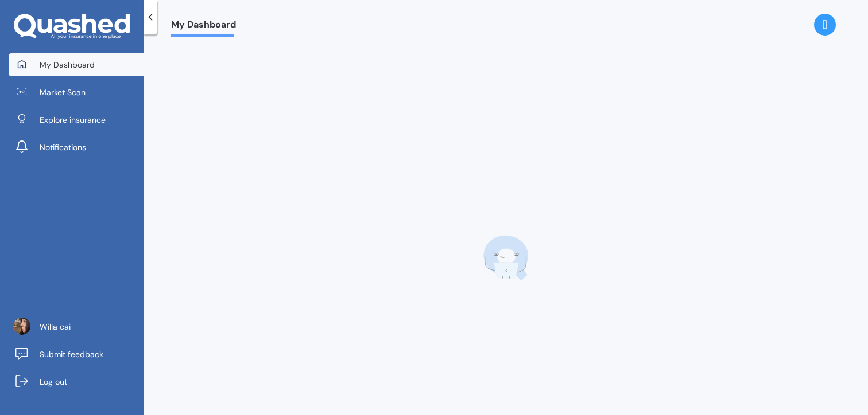  Describe the element at coordinates (76, 147) in the screenshot. I see `a: Notifications` at that location.